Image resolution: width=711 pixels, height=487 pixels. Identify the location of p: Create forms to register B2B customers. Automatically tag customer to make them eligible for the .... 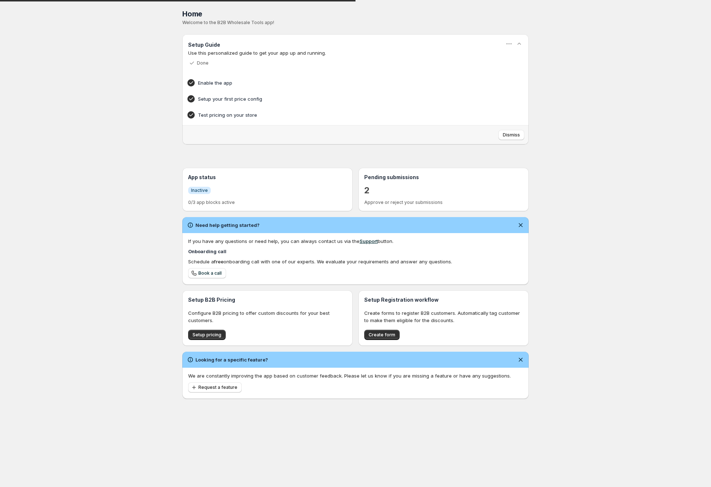
(443, 316).